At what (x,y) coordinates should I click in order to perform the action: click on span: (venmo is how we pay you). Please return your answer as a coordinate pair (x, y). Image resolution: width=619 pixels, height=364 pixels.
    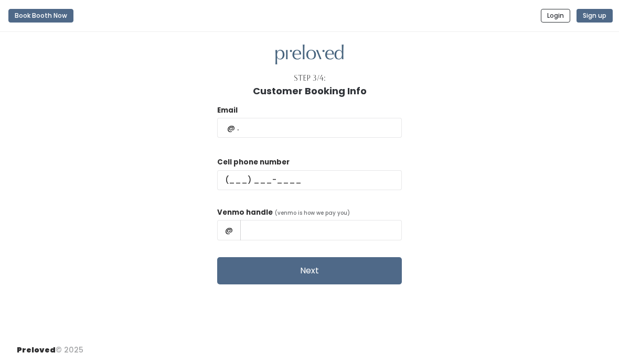
    Looking at the image, I should click on (312, 213).